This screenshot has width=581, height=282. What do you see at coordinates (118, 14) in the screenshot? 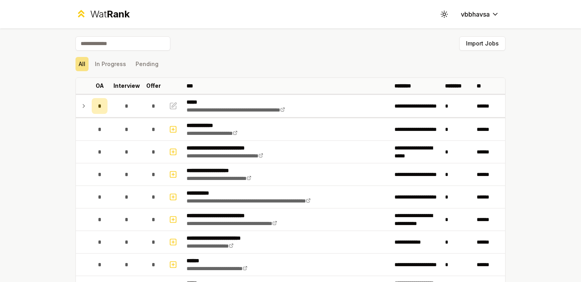
I see `span: Rank` at bounding box center [118, 14].